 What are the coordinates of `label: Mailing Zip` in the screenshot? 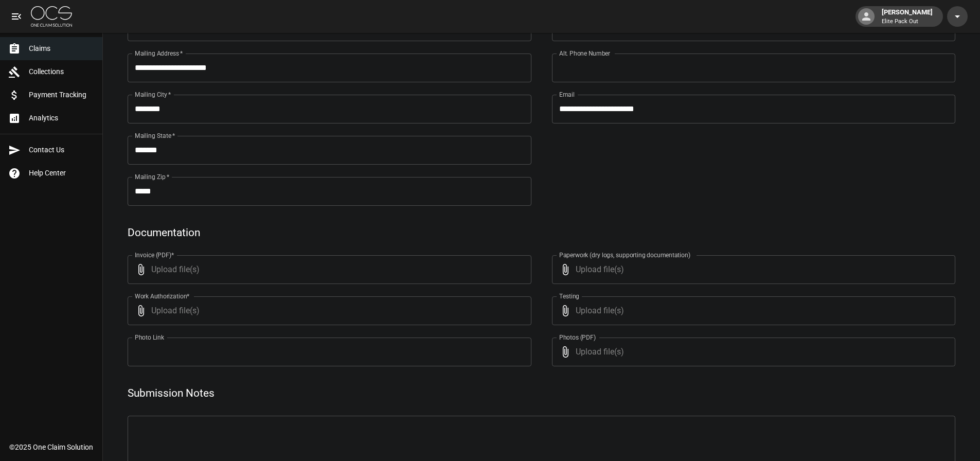 It's located at (153, 176).